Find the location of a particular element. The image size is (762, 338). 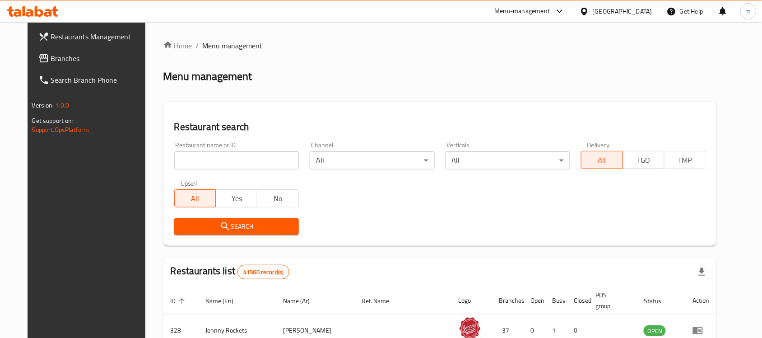

span: Search Branch Phone is located at coordinates (99, 80).